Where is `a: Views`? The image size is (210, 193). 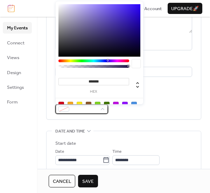 a: Views is located at coordinates (17, 57).